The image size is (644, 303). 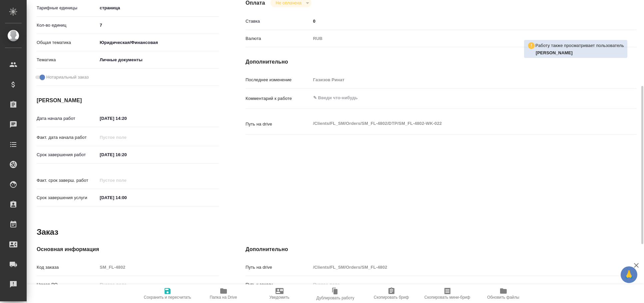 I want to click on p: Код заказа, so click(x=67, y=268).